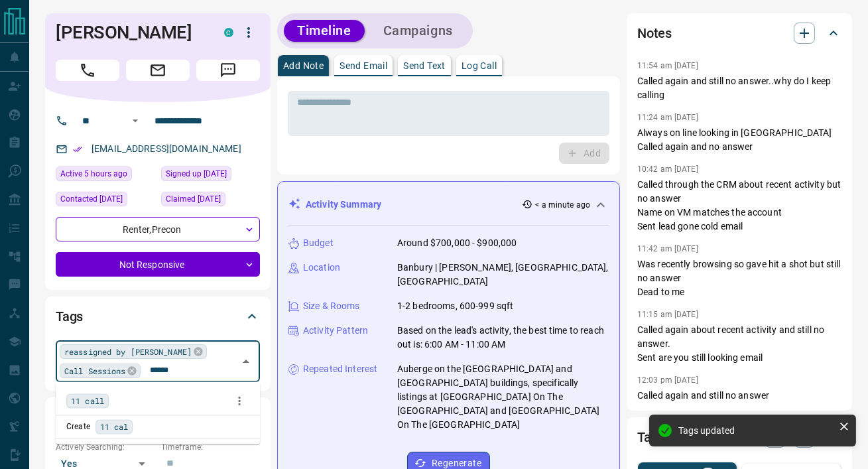 The image size is (868, 469). Describe the element at coordinates (654, 437) in the screenshot. I see `h2: Tasks` at that location.